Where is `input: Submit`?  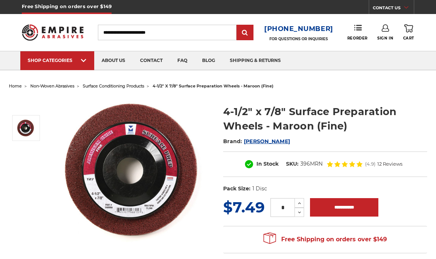
input: Submit is located at coordinates (245, 33).